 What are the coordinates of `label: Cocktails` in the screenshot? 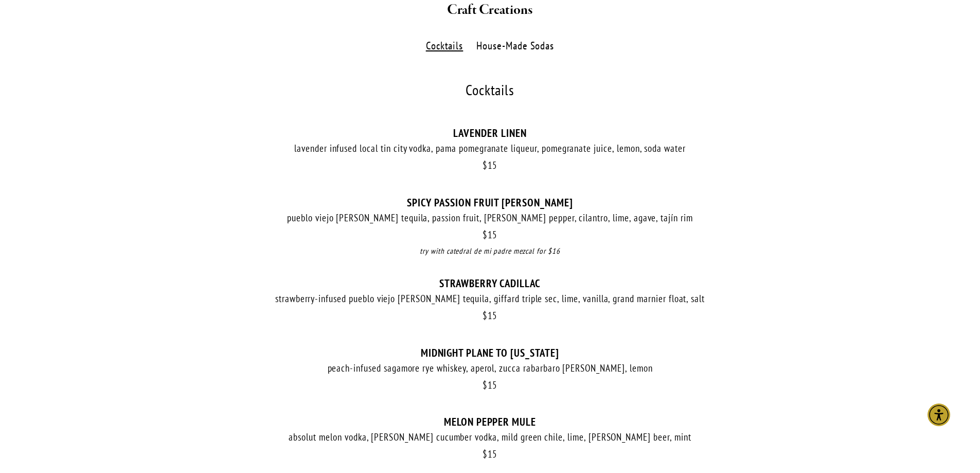 It's located at (444, 46).